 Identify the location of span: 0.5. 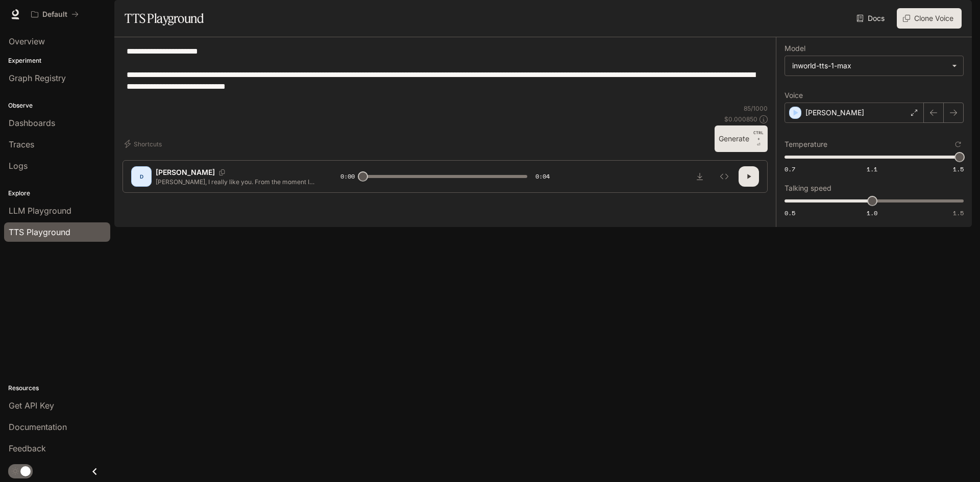
(790, 212).